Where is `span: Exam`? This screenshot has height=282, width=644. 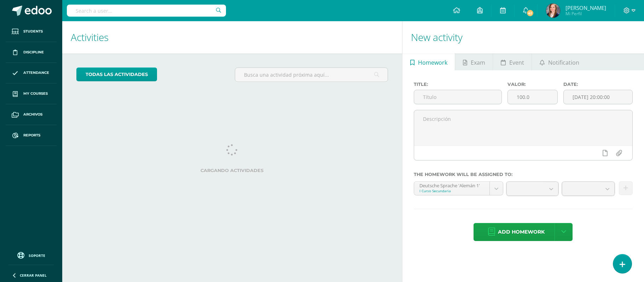 span: Exam is located at coordinates (477, 63).